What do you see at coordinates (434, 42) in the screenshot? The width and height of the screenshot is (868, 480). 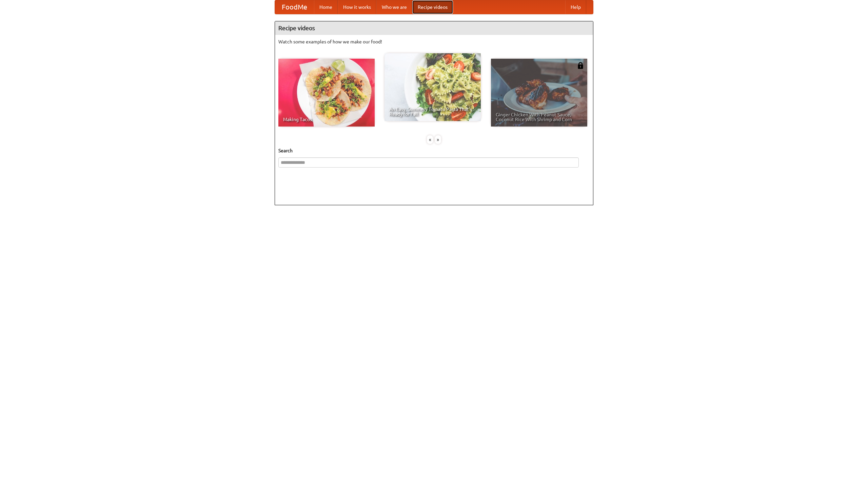 I see `p: Watch some examples of how we make our food!` at bounding box center [434, 42].